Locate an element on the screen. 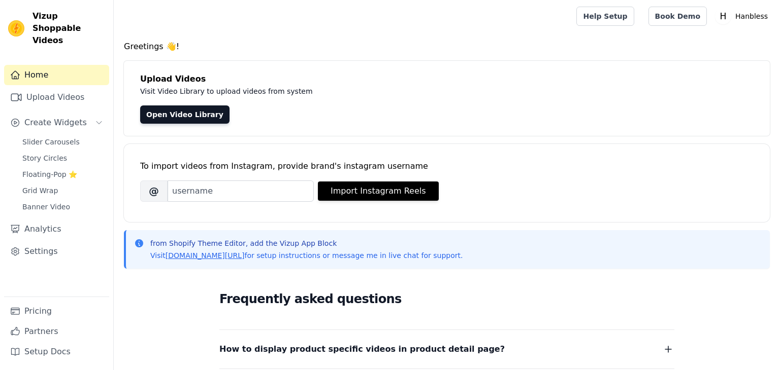 The width and height of the screenshot is (780, 370). p: Hanbless is located at coordinates (751, 16).